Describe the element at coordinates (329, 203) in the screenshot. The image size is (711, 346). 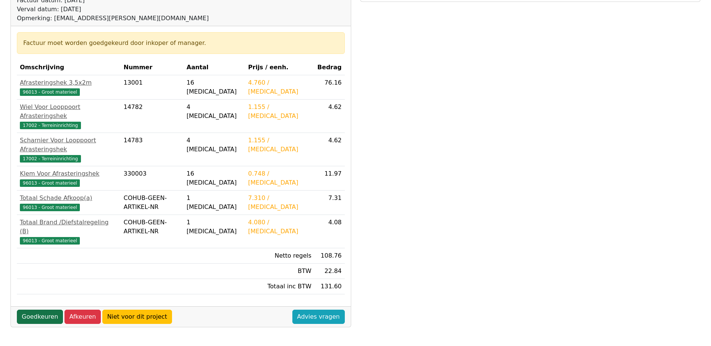
I see `td: 7.31` at that location.